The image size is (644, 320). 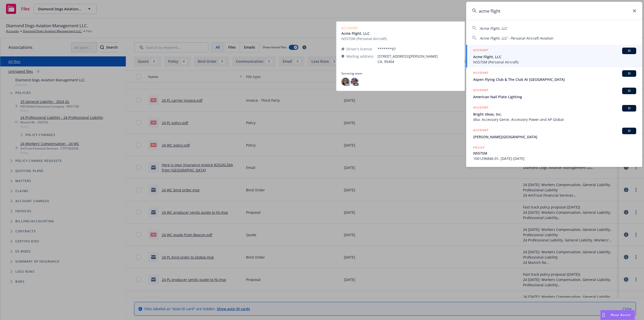 What do you see at coordinates (620, 314) in the screenshot?
I see `span: Nova Assist` at bounding box center [620, 314].